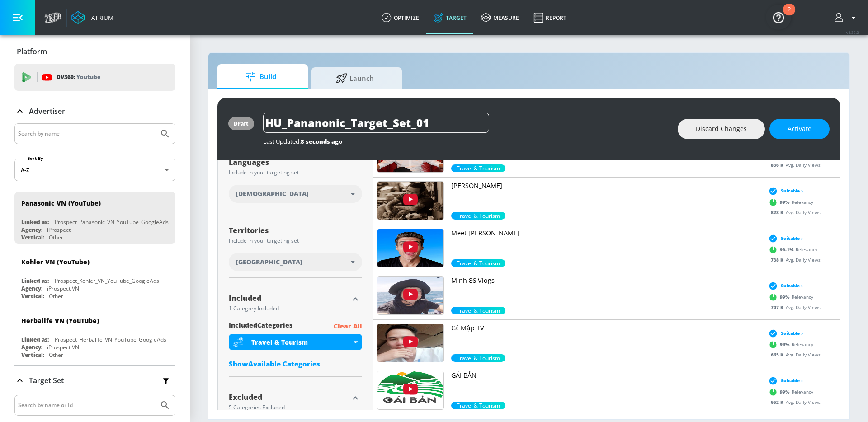 The height and width of the screenshot is (422, 868). I want to click on div: Languages, so click(295, 162).